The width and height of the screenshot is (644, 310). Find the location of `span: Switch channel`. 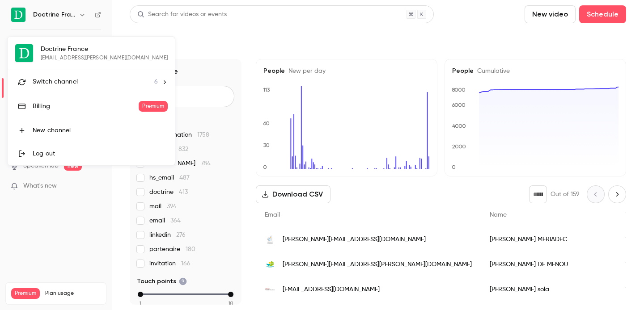

span: Switch channel is located at coordinates (55, 82).